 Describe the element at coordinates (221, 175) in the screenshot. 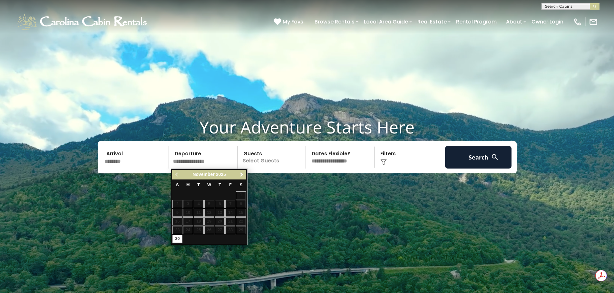

I see `span: 2025` at that location.